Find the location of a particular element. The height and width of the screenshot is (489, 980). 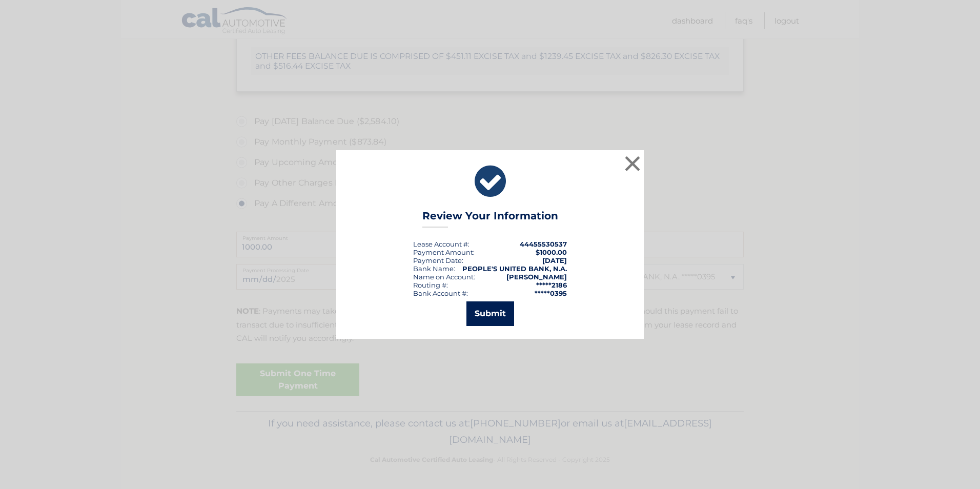

strong: PEOPLE'S UNITED BANK, N.A. is located at coordinates (515, 269).